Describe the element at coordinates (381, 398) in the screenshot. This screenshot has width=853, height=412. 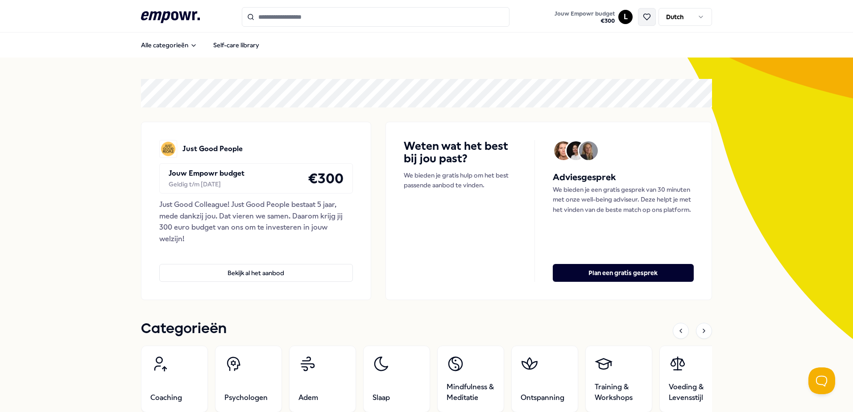
I see `span: Slaap` at that location.